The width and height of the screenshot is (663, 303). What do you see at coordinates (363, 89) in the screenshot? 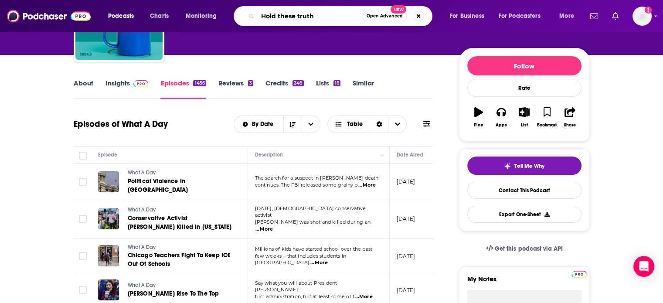
I see `a: Similar` at bounding box center [363, 89].